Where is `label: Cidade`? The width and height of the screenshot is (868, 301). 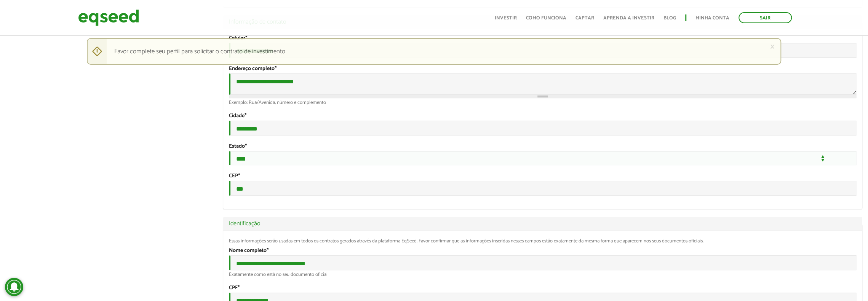
label: Cidade is located at coordinates (237, 116).